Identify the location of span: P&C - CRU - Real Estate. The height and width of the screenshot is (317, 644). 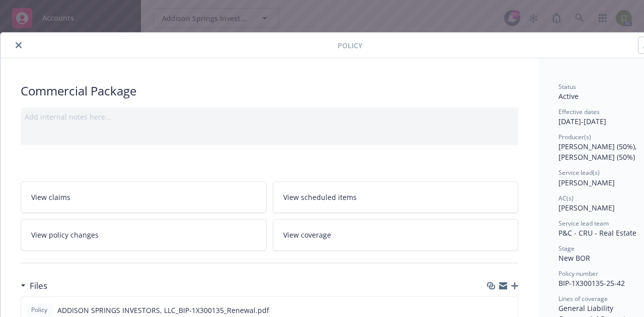
(598, 233).